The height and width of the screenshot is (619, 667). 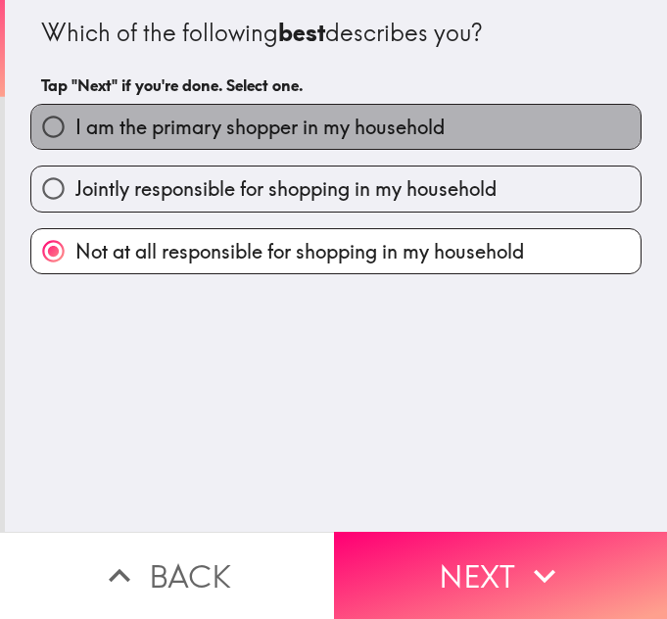 What do you see at coordinates (260, 127) in the screenshot?
I see `span: I am the primary shopper in my household` at bounding box center [260, 127].